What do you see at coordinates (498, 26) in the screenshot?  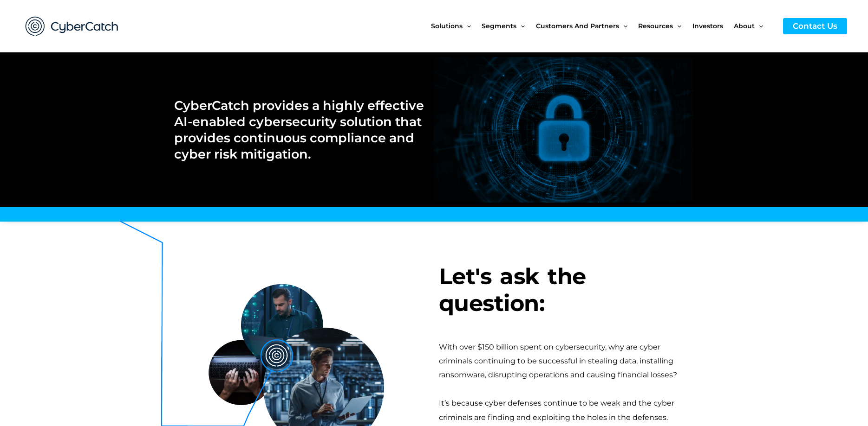 I see `span: Segments` at bounding box center [498, 26].